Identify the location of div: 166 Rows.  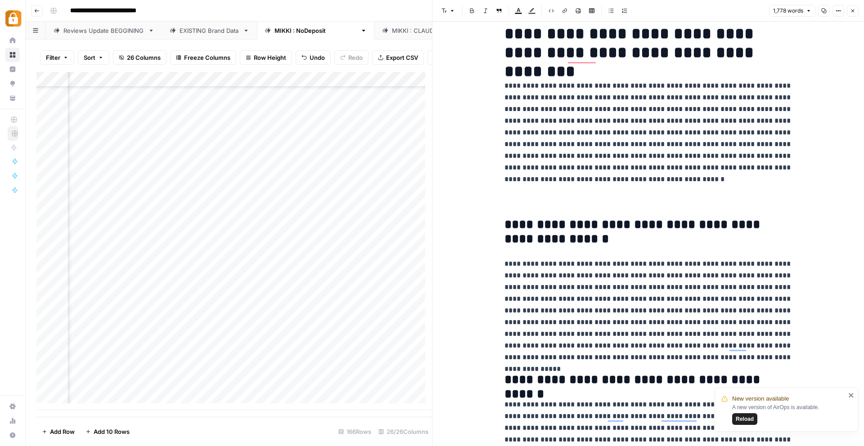
(354, 432).